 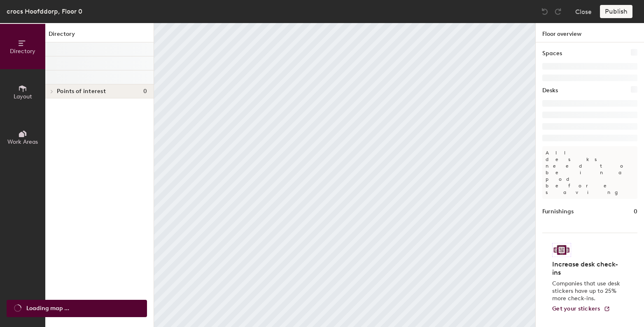 I want to click on img: Sticker logo, so click(x=562, y=250).